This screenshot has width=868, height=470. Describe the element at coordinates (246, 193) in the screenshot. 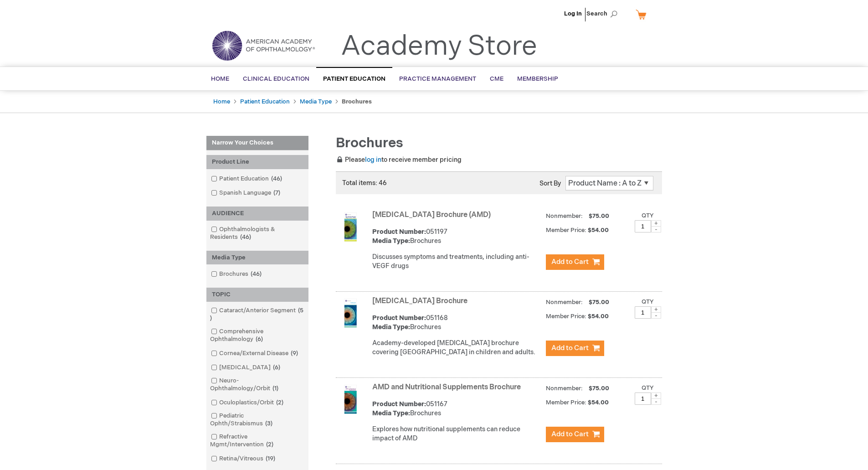

I see `a: Spanish Language7` at that location.